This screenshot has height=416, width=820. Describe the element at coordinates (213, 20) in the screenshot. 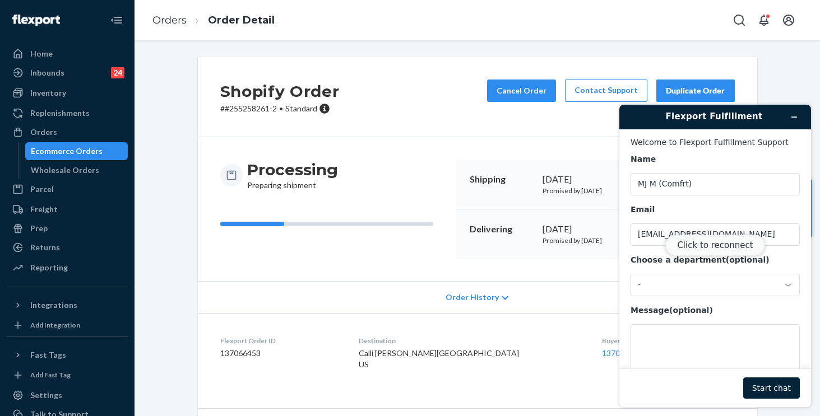

I see `ol: breadcrumbs` at that location.